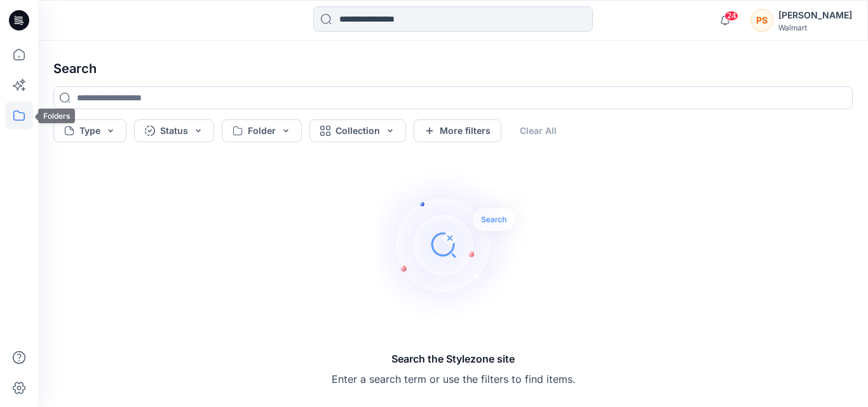  I want to click on button: Folder, so click(262, 131).